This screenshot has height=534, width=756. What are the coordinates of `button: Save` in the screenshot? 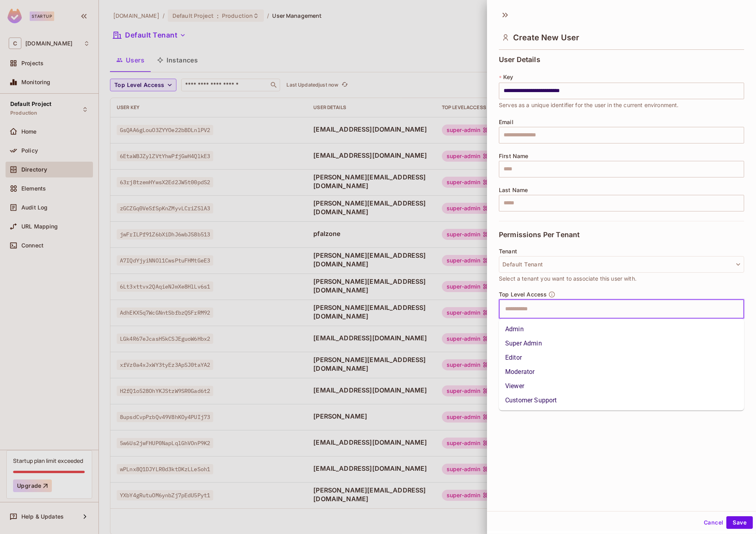 It's located at (739, 522).